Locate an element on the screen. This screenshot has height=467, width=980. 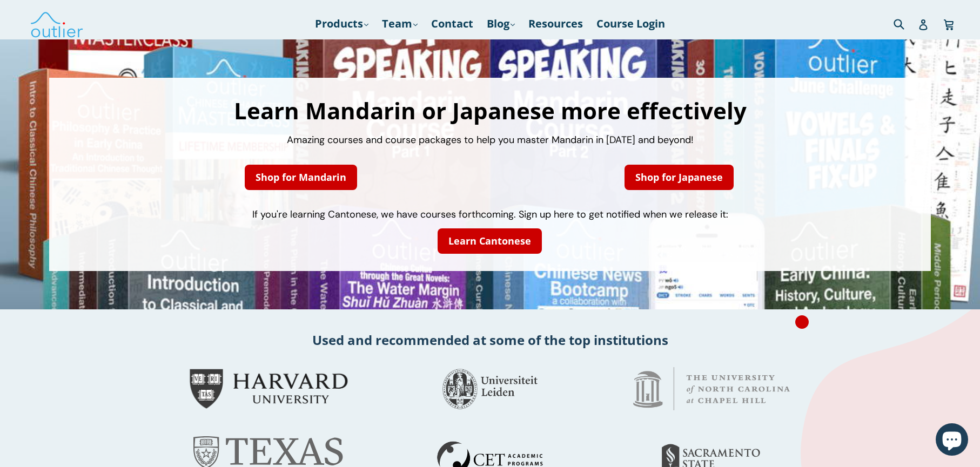
a: Learn Cantonese is located at coordinates (490, 241).